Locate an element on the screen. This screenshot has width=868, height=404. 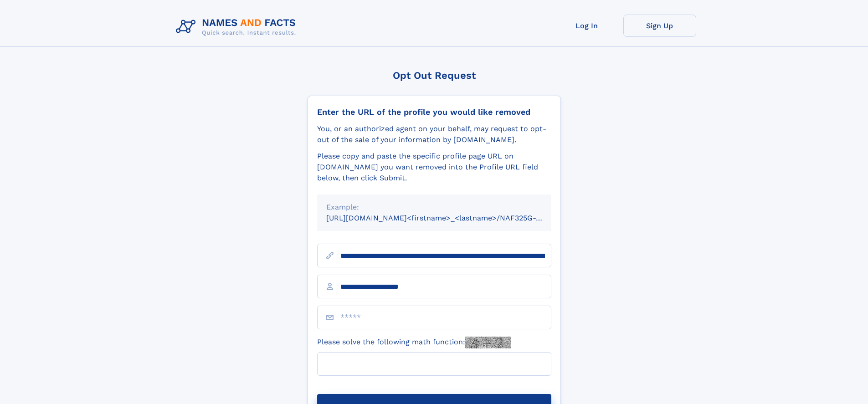
div: Example: is located at coordinates (434, 207).